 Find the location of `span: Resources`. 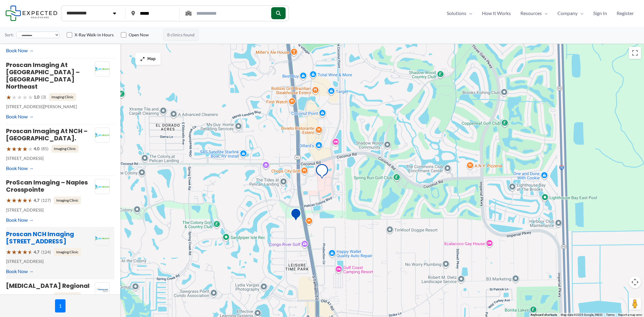

span: Resources is located at coordinates (531, 13).